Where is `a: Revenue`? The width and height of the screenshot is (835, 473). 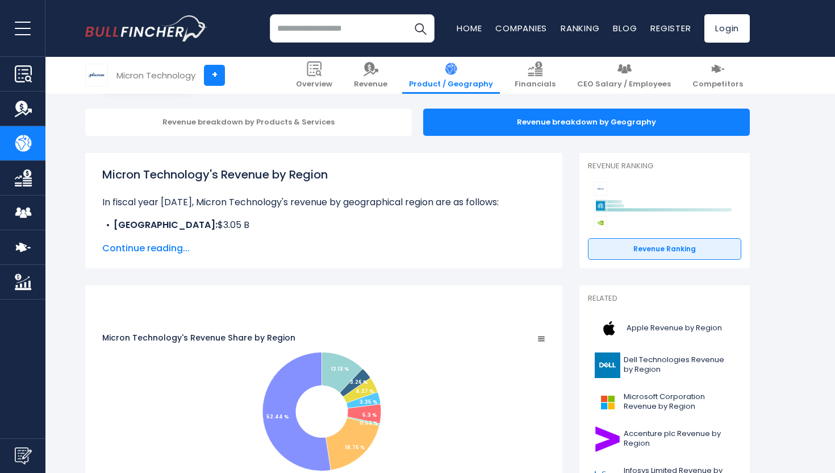 a: Revenue is located at coordinates (370, 75).